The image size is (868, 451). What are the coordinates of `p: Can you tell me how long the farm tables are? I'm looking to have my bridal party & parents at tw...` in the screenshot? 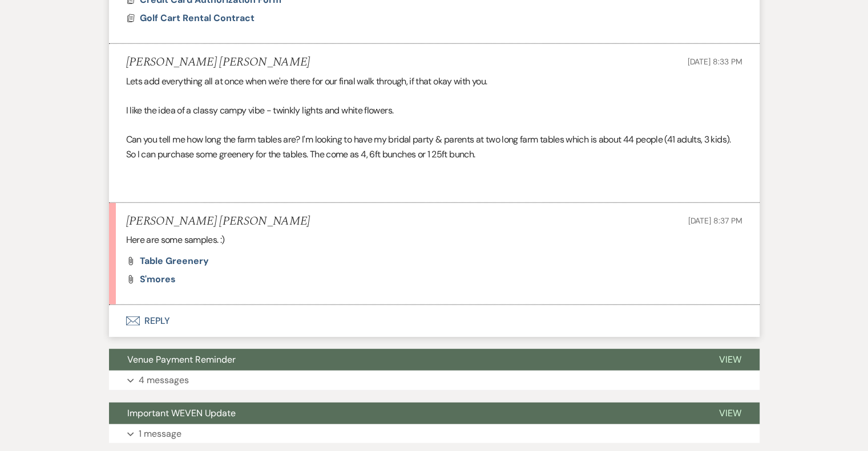 It's located at (434, 147).